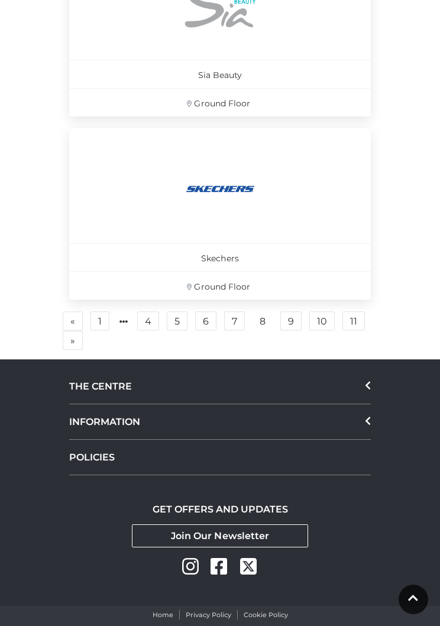  I want to click on a: 7, so click(234, 321).